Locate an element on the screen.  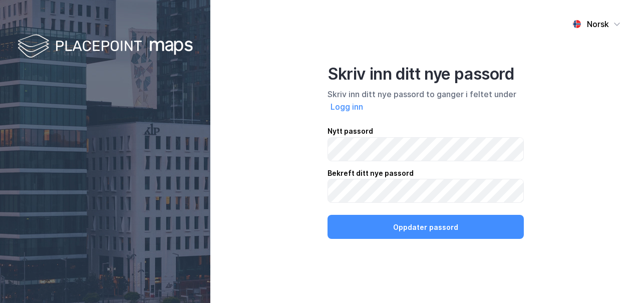
div: Norsk is located at coordinates (598, 24).